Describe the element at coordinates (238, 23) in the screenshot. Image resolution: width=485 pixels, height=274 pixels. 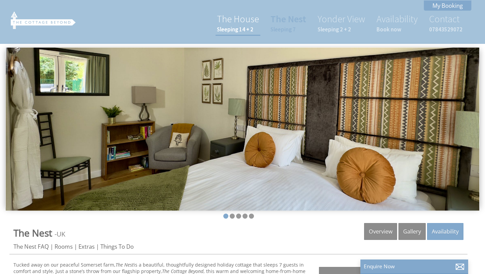
I see `a: The HouseSleeping 14 + 2` at that location.